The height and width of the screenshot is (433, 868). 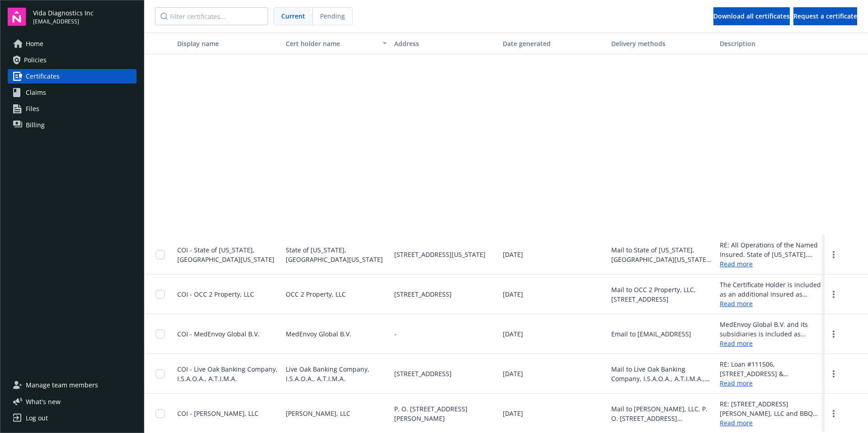 What do you see at coordinates (218, 334) in the screenshot?
I see `span: COI - MedEnvoy Global B.V.` at bounding box center [218, 334].